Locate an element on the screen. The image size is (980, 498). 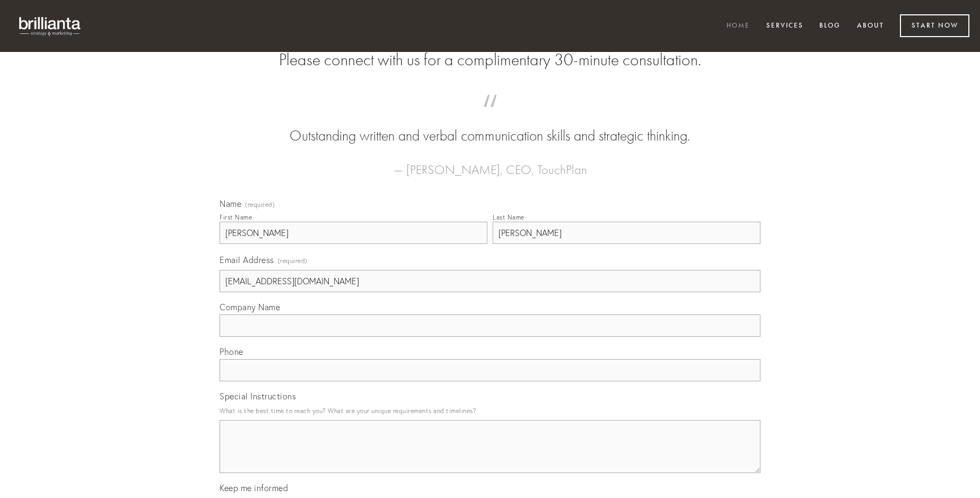
span: Email Address is located at coordinates (247, 259).